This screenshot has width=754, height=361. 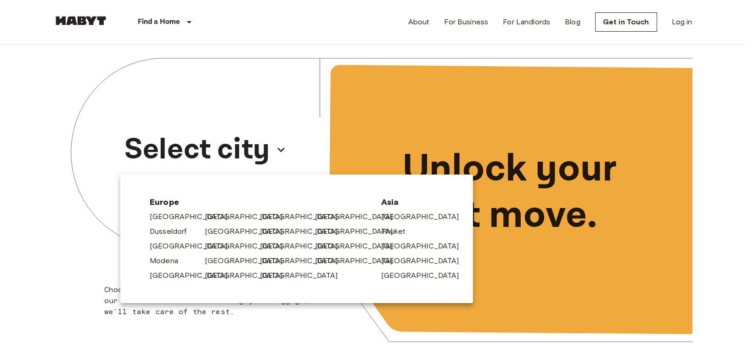 I want to click on a: Modena, so click(x=169, y=261).